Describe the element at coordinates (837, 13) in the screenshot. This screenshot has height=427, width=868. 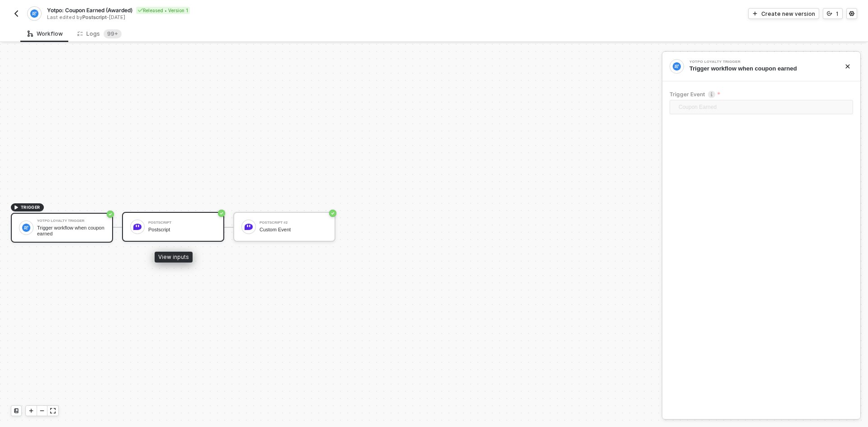
I see `div: 1` at that location.